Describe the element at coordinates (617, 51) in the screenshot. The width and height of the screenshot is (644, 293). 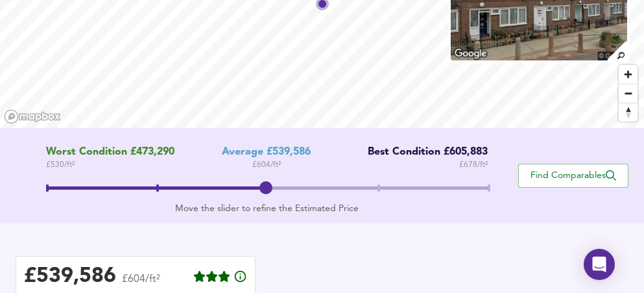
I see `img: search` at that location.